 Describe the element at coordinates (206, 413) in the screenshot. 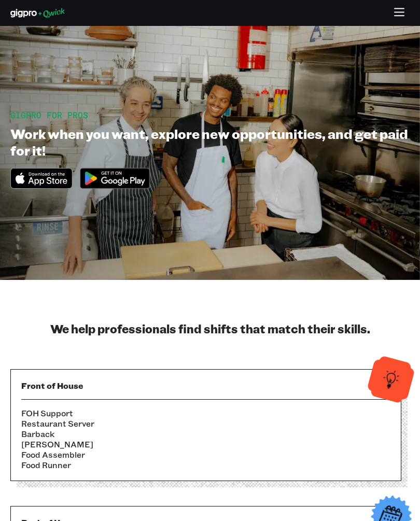

I see `li: FOH Support` at that location.